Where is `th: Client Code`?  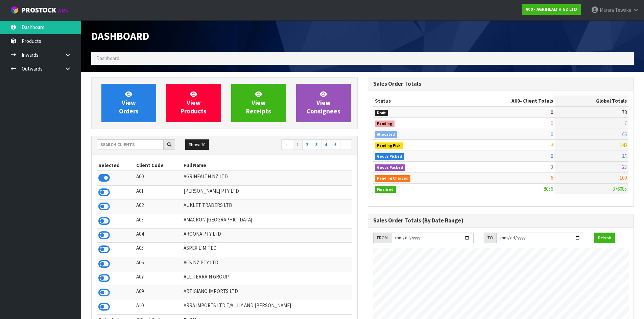 th: Client Code is located at coordinates (158, 165).